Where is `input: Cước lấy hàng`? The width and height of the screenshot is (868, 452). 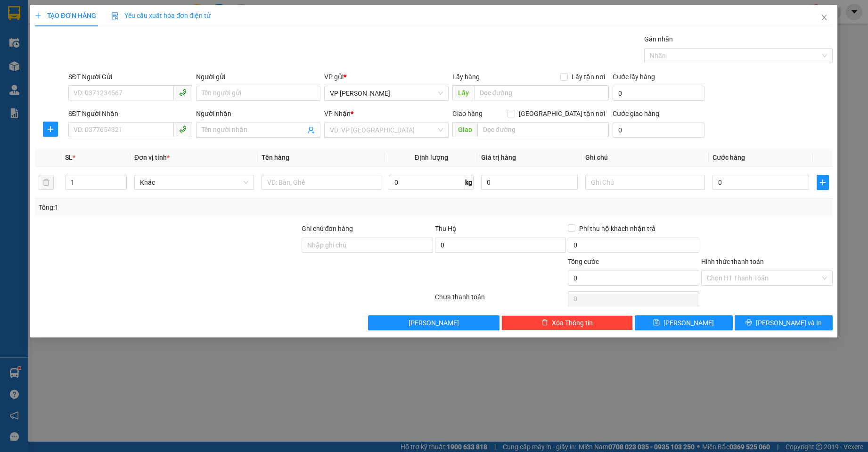 input: Cước lấy hàng is located at coordinates (659, 93).